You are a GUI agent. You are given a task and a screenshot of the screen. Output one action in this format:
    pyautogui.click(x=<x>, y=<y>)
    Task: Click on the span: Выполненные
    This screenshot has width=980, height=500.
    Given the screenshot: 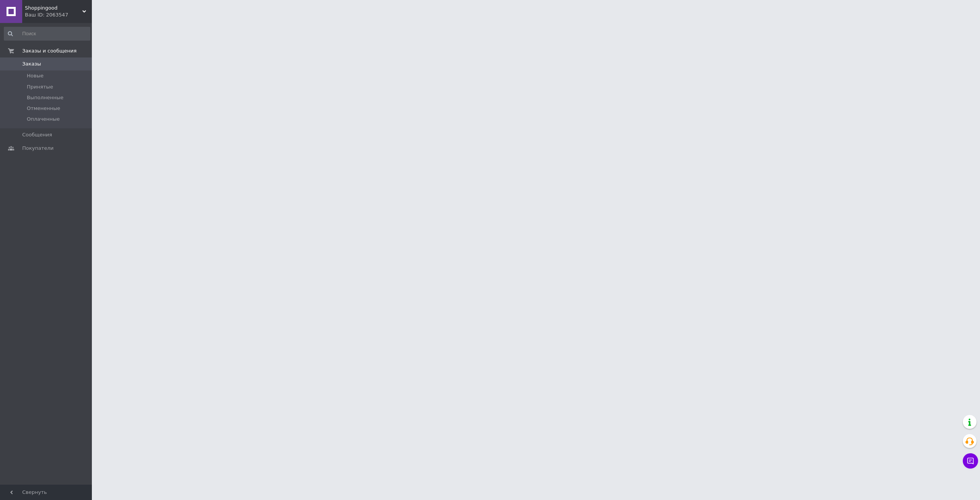 What is the action you would take?
    pyautogui.click(x=45, y=97)
    